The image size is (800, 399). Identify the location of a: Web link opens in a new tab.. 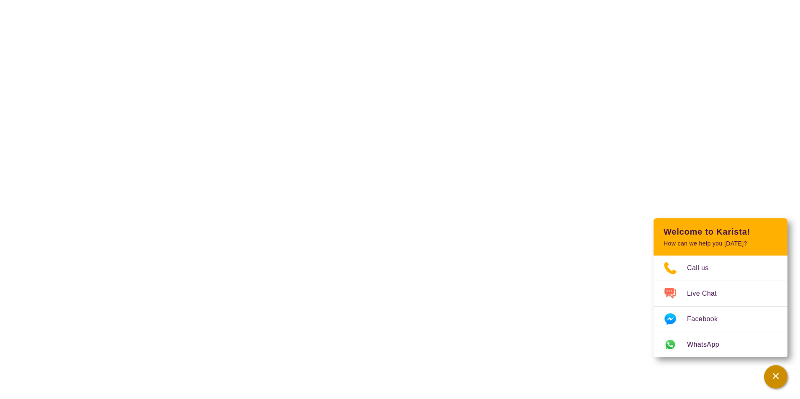
(720, 345).